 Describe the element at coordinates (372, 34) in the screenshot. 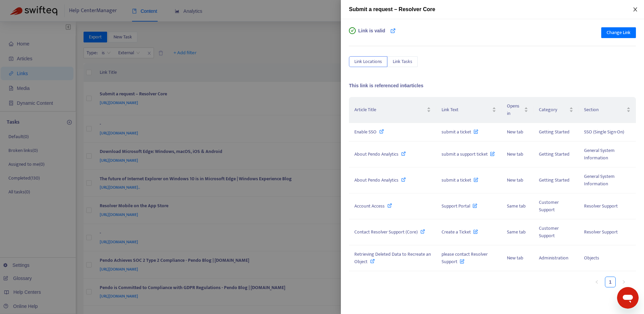

I see `span: Link is valid` at that location.